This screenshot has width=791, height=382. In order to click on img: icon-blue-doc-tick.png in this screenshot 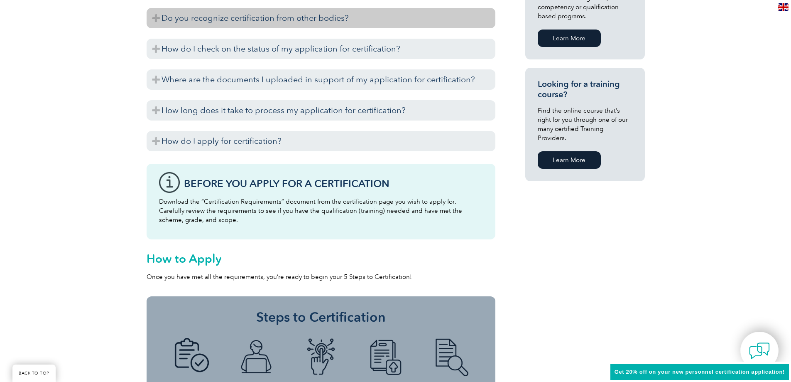, I will do `click(191, 357)`.